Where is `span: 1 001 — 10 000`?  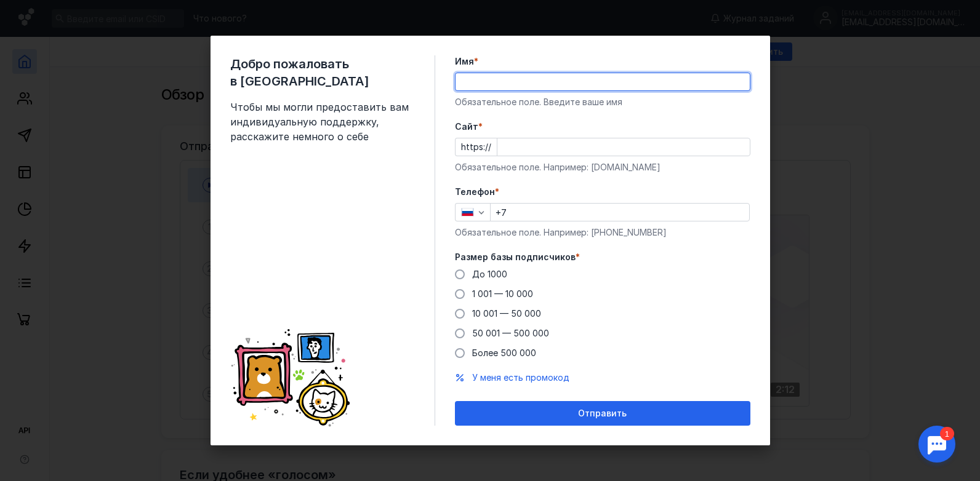
span: 1 001 — 10 000 is located at coordinates (502, 294).